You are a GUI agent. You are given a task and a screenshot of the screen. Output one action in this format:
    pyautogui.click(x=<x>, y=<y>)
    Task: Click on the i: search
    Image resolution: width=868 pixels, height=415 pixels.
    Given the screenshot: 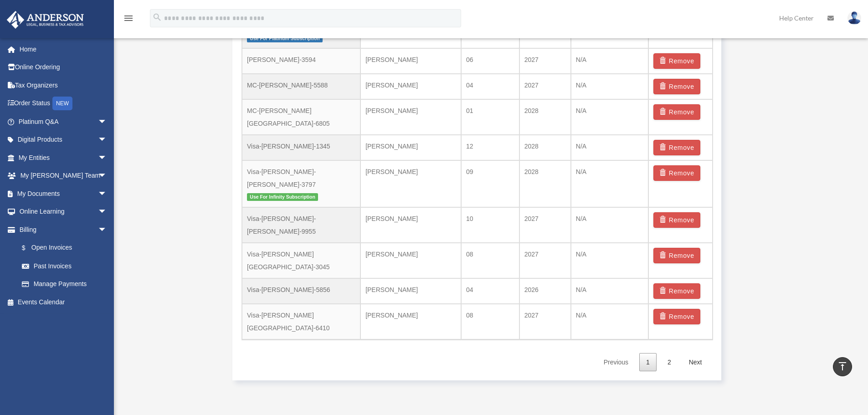 What is the action you would take?
    pyautogui.click(x=157, y=18)
    